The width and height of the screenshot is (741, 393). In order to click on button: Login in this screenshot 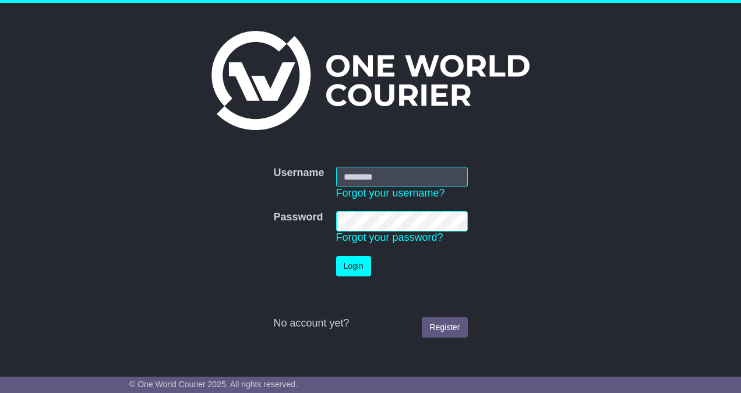, I will do `click(354, 266)`.